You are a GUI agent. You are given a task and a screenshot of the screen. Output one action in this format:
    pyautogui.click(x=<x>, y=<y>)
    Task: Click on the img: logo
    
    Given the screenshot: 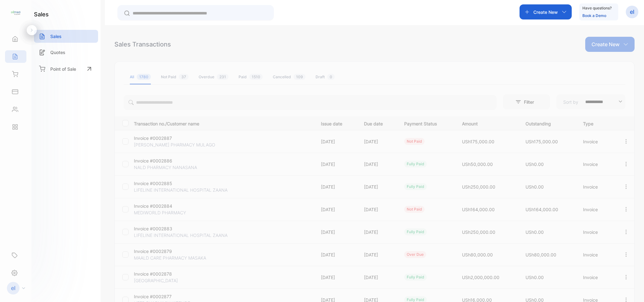 What is the action you would take?
    pyautogui.click(x=16, y=13)
    